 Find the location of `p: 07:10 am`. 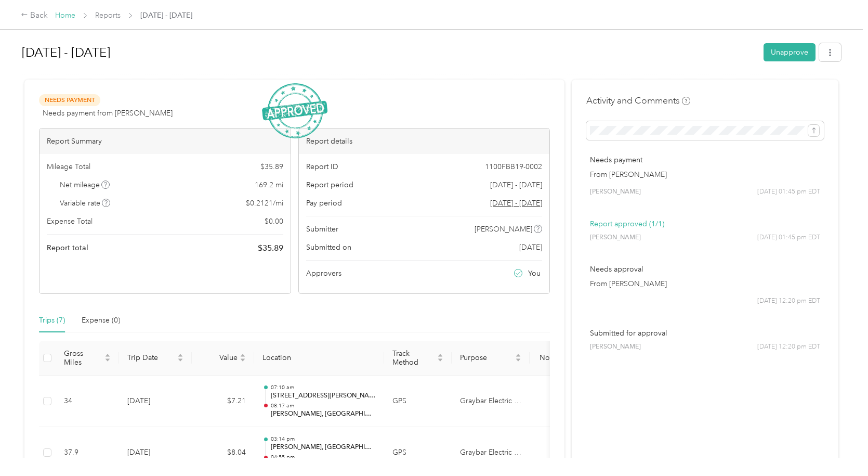

p: 07:10 am is located at coordinates (323, 388).